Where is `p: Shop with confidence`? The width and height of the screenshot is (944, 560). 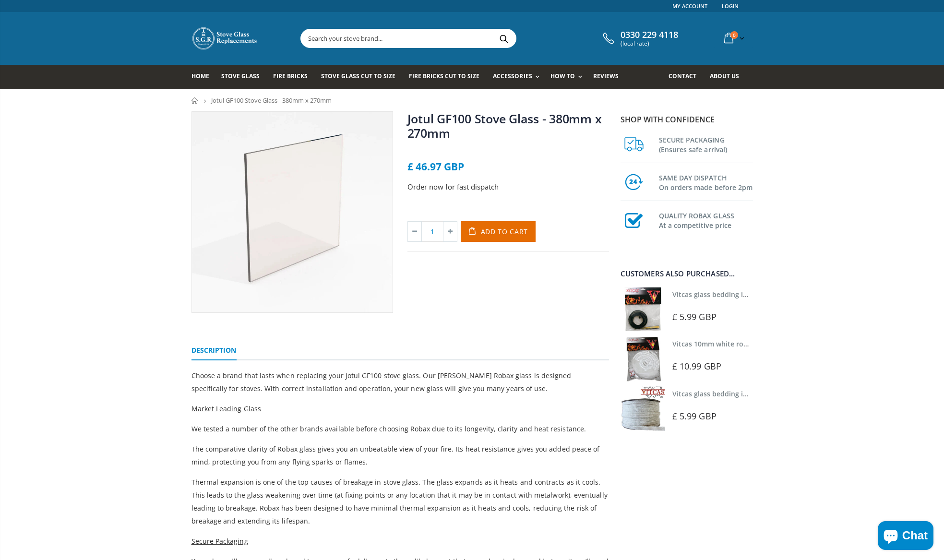
p: Shop with confidence is located at coordinates (687, 120).